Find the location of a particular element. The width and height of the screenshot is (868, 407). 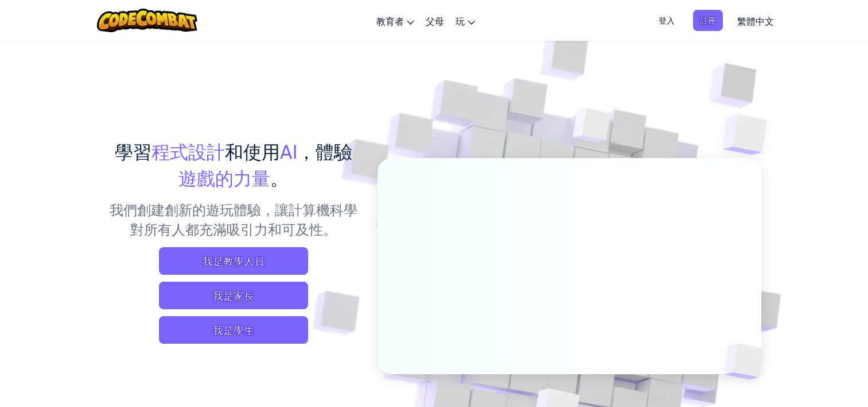

span: 繁體中文 is located at coordinates (756, 21).